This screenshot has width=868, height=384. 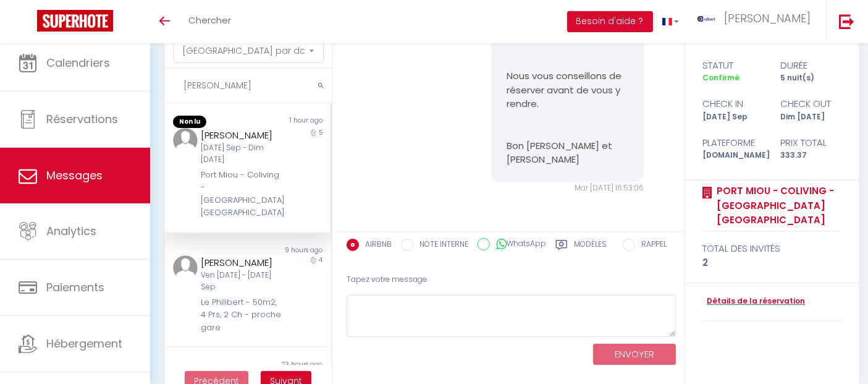 What do you see at coordinates (610, 22) in the screenshot?
I see `button: Besoin d'aide ?` at bounding box center [610, 22].